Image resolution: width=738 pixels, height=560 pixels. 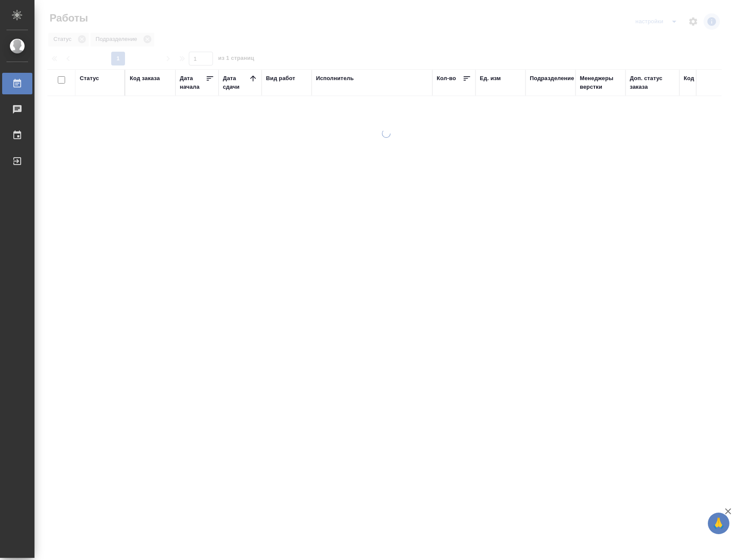 I want to click on div: Дата начала, so click(x=192, y=82).